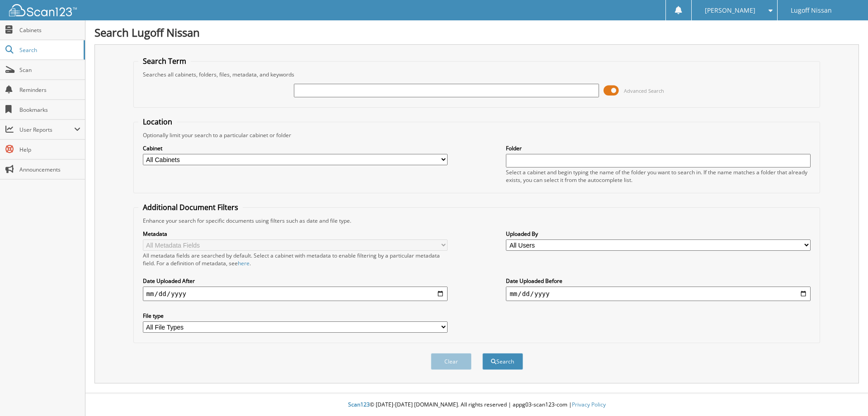 The height and width of the screenshot is (416, 868). I want to click on div: Select a cabinet and begin typing the name of the folder you want to search in. If the name match..., so click(659, 176).